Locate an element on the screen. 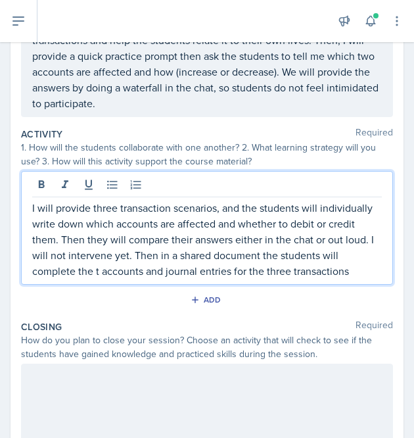  label: Activity is located at coordinates (42, 134).